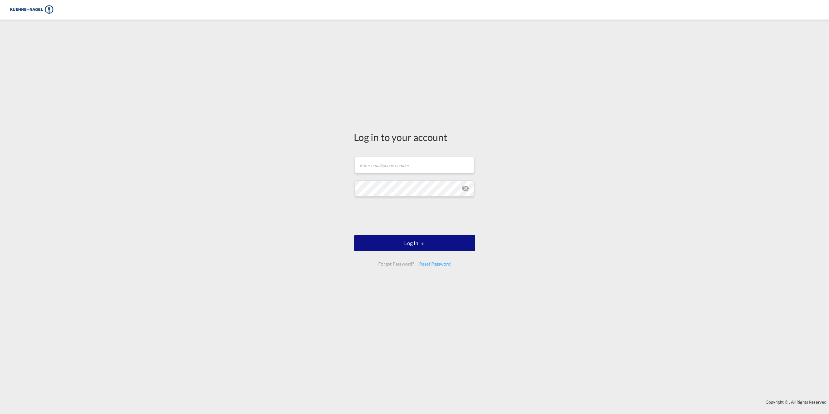 The width and height of the screenshot is (829, 414). What do you see at coordinates (415, 243) in the screenshot?
I see `button: LOGIN` at bounding box center [415, 243].